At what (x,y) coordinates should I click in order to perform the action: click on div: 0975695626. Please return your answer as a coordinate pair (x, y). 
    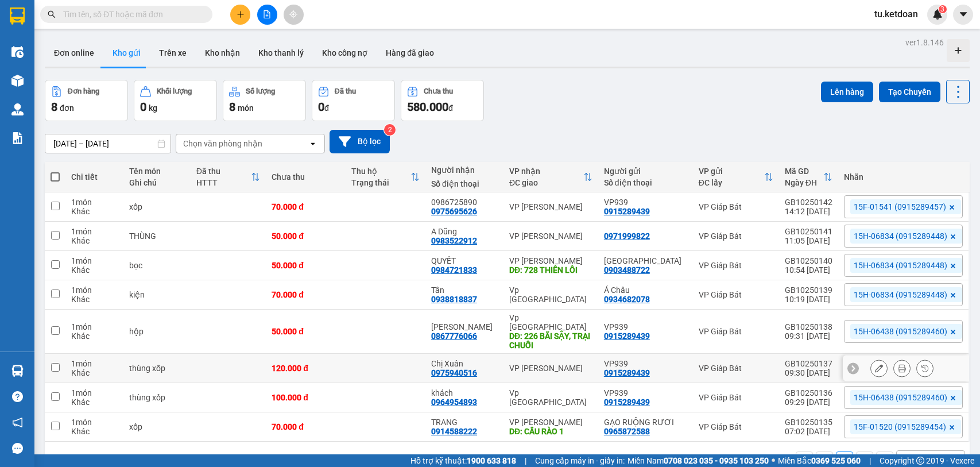
    Looking at the image, I should click on (454, 212).